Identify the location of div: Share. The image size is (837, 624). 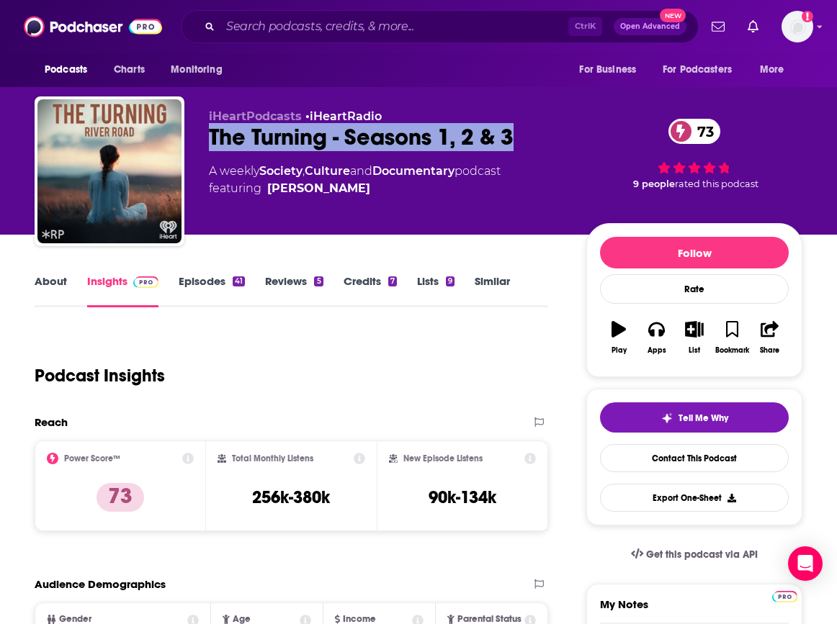
(769, 351).